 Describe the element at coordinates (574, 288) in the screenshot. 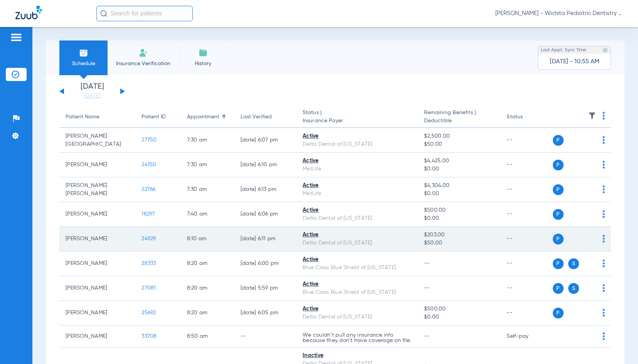

I see `span: S` at that location.